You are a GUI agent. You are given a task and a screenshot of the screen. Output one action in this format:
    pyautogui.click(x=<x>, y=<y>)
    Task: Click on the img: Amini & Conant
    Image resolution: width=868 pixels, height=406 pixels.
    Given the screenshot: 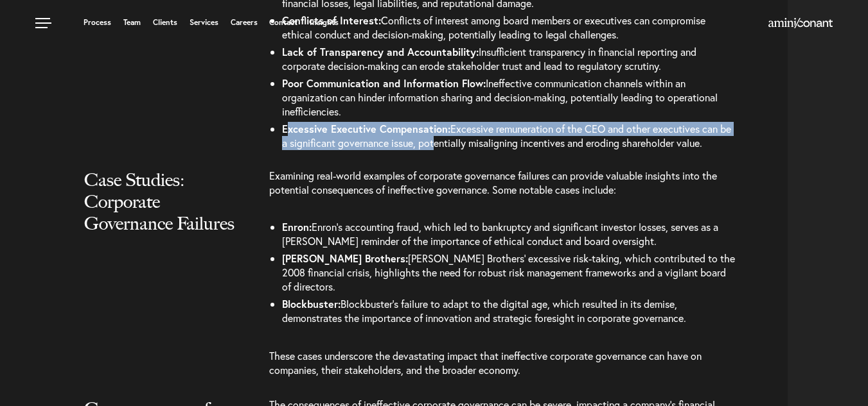 What is the action you would take?
    pyautogui.click(x=800, y=23)
    